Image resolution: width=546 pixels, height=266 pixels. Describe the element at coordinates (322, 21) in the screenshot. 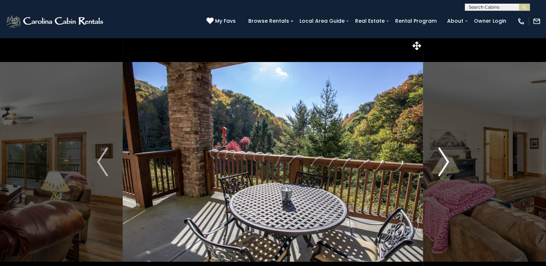

I see `a: Local Area Guide` at that location.